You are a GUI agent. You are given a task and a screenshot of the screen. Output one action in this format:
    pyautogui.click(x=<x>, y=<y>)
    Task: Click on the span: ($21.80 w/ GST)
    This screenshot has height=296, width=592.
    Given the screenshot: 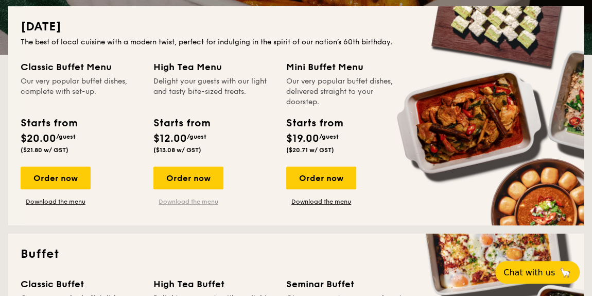 What is the action you would take?
    pyautogui.click(x=44, y=150)
    